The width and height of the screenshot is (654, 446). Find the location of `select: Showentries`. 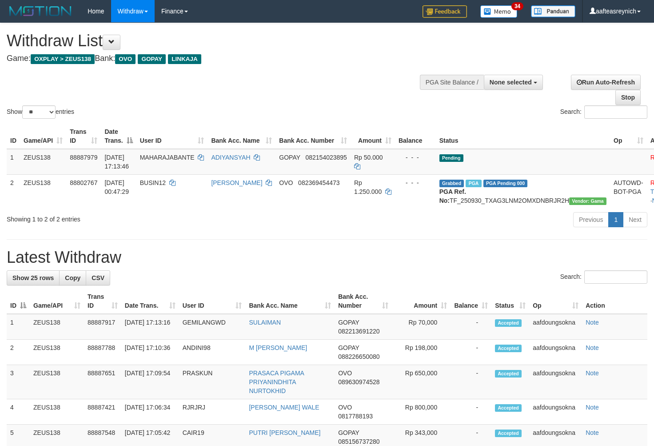

select: Showentries is located at coordinates (39, 112).